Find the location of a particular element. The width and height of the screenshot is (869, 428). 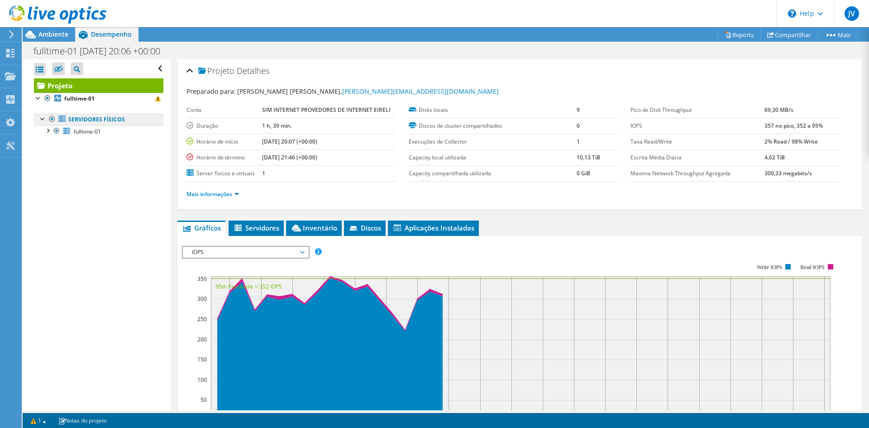

label: Escrita Média Diária is located at coordinates (697, 157).